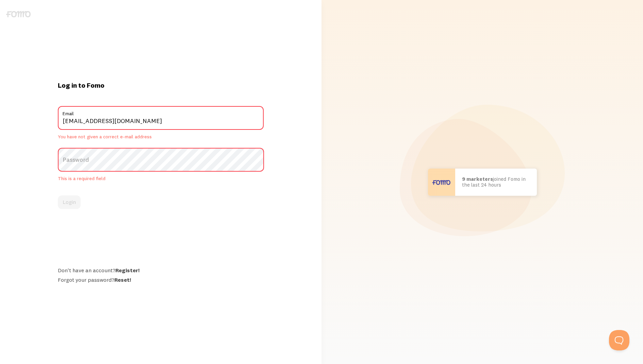 This screenshot has height=364, width=643. I want to click on img: User avatar, so click(442, 182).